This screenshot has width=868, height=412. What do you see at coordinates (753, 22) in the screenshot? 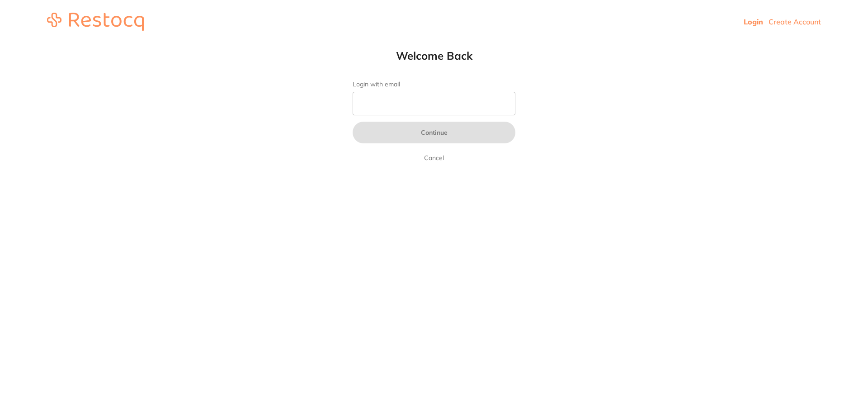
I see `a: Login` at bounding box center [753, 22].